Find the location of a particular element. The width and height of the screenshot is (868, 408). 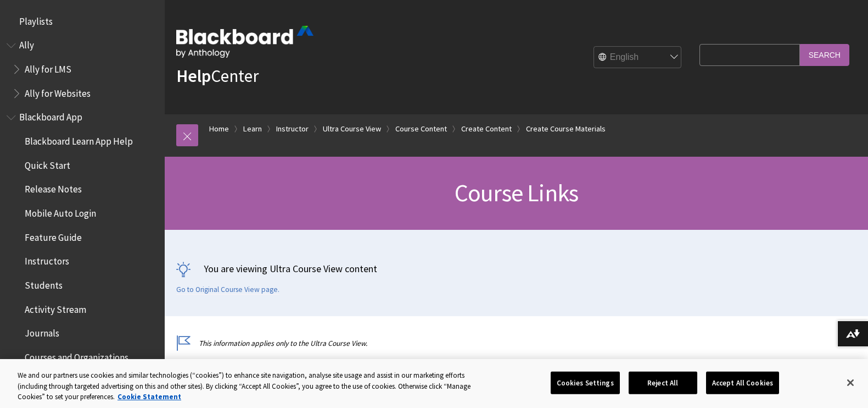

span: Instructors is located at coordinates (47, 259).